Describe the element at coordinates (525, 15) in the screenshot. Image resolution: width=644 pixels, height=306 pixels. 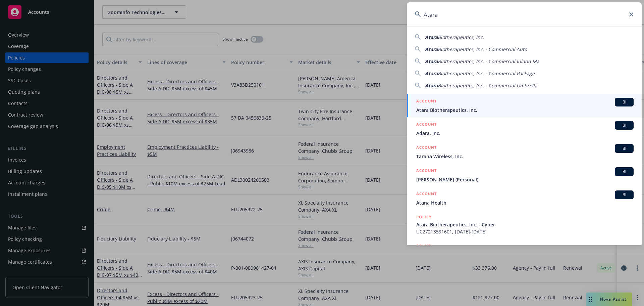
I see `input: Search...` at that location.